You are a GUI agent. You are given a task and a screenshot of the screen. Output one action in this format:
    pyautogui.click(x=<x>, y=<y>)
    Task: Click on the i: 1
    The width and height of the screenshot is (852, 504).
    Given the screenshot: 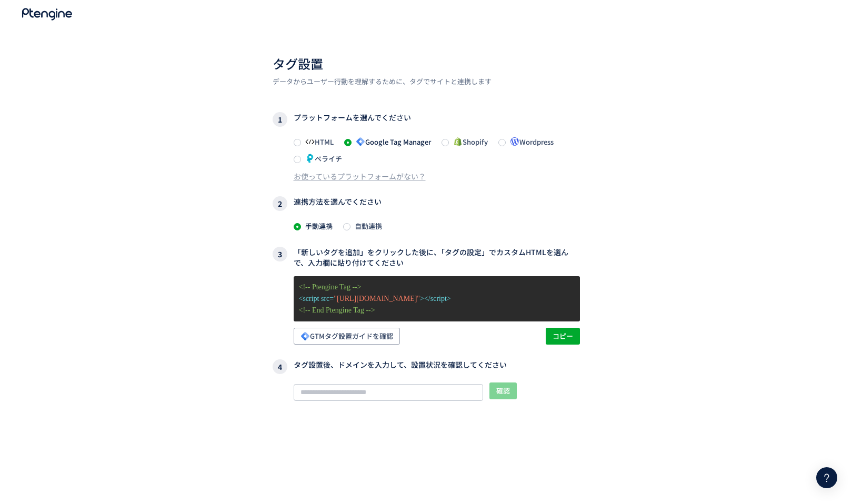 What is the action you would take?
    pyautogui.click(x=280, y=119)
    